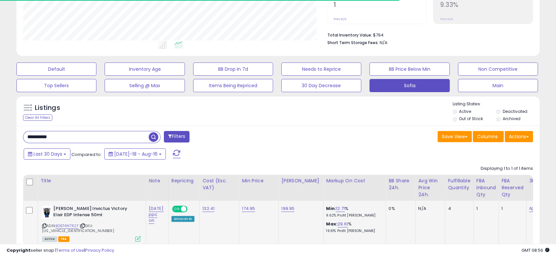 The height and width of the screenshot is (257, 556). I want to click on div: Min Price, so click(258, 180).